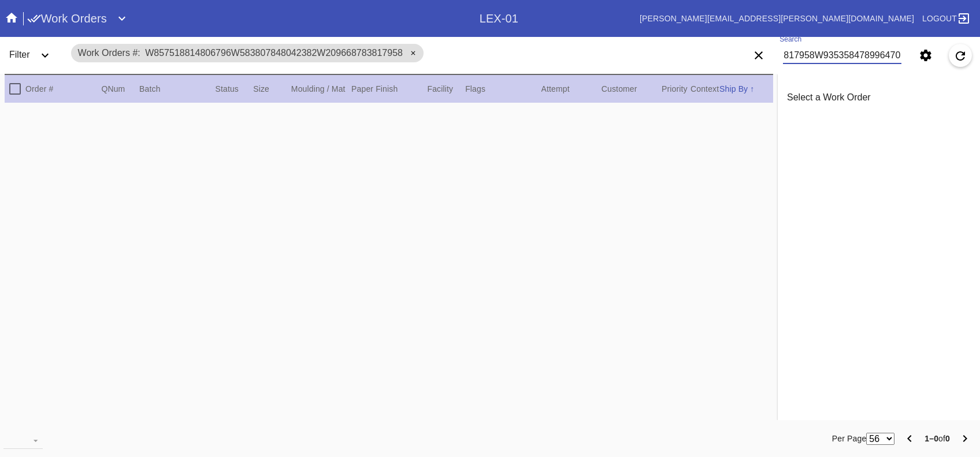 This screenshot has height=457, width=980. I want to click on b: 1–0, so click(932, 439).